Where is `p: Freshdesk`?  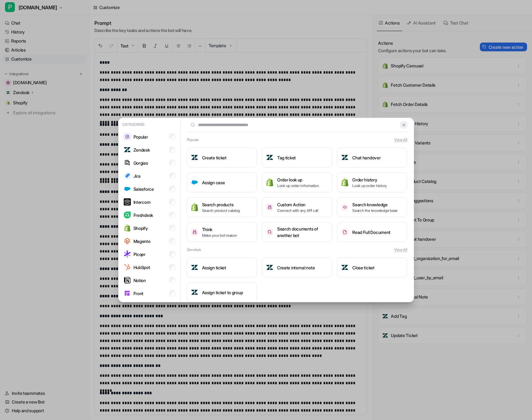 p: Freshdesk is located at coordinates (143, 215).